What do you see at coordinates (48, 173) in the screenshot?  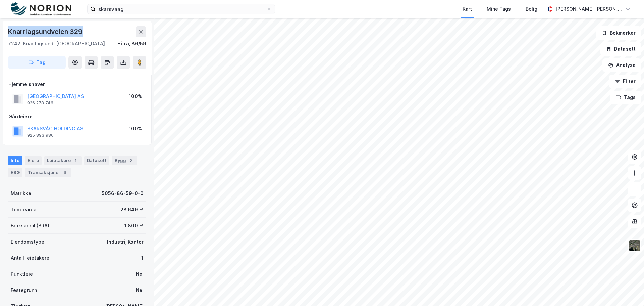 I see `div: Transaksjoner` at bounding box center [48, 173].